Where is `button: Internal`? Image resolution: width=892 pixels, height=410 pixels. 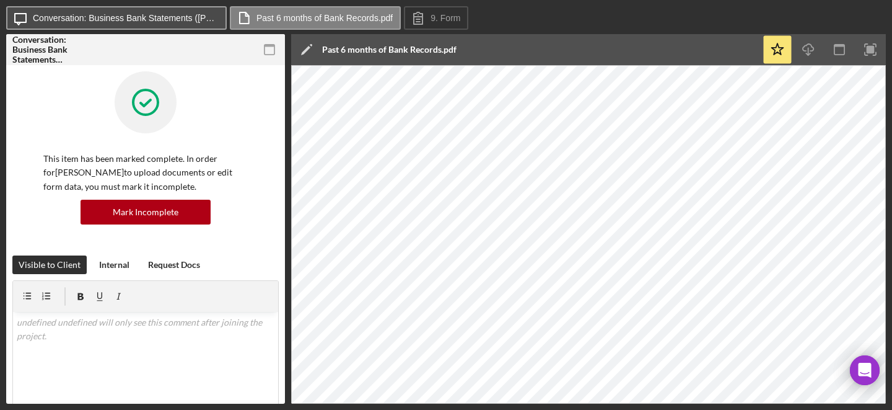
button: Internal is located at coordinates (114, 265).